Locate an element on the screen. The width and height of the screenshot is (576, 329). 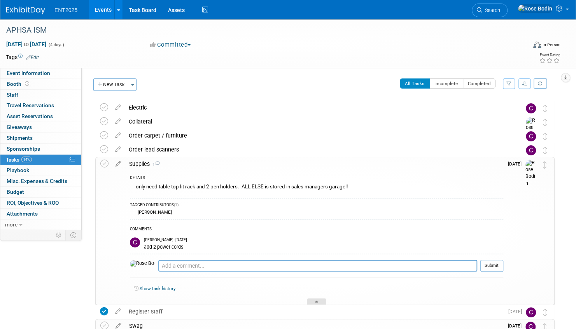
span: Asset Reservations is located at coordinates (30, 116).